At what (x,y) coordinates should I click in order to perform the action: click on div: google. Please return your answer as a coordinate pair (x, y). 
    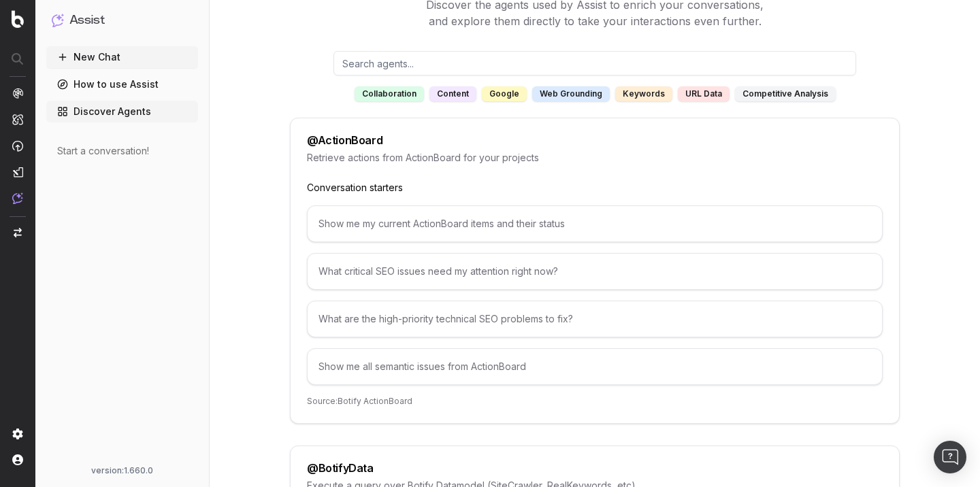
    Looking at the image, I should click on (505, 94).